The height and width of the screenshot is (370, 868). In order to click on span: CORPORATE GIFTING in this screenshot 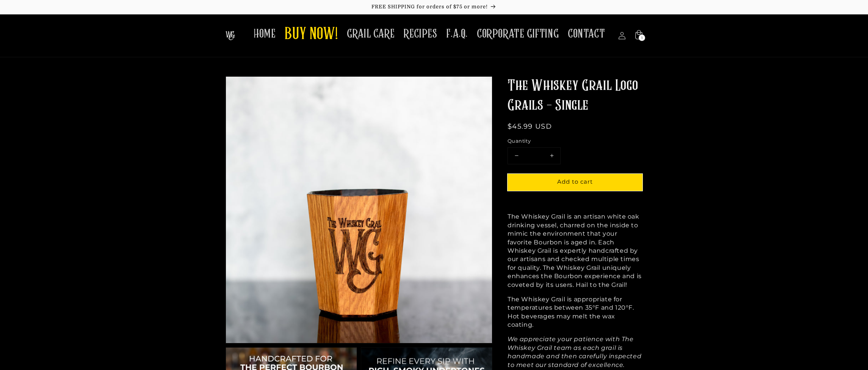, I will do `click(517, 34)`.